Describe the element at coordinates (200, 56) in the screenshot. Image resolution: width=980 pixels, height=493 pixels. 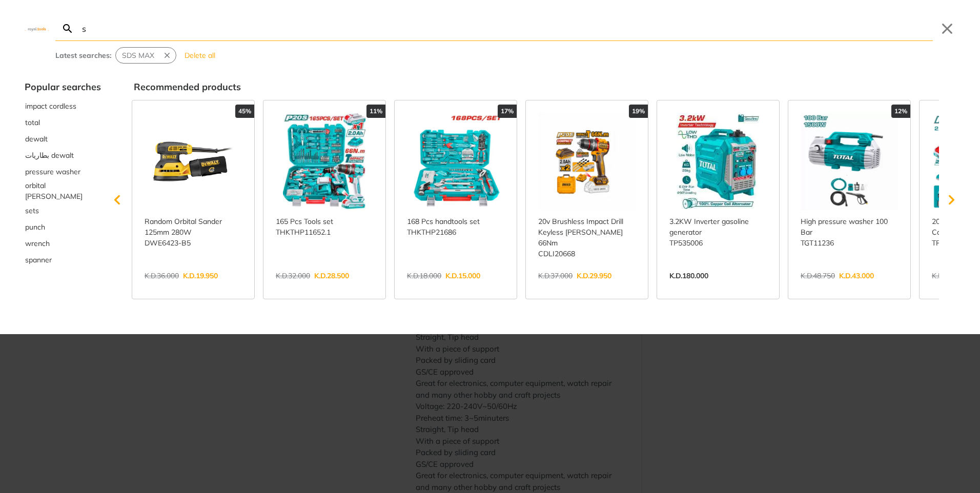
I see `button: Delete all` at that location.